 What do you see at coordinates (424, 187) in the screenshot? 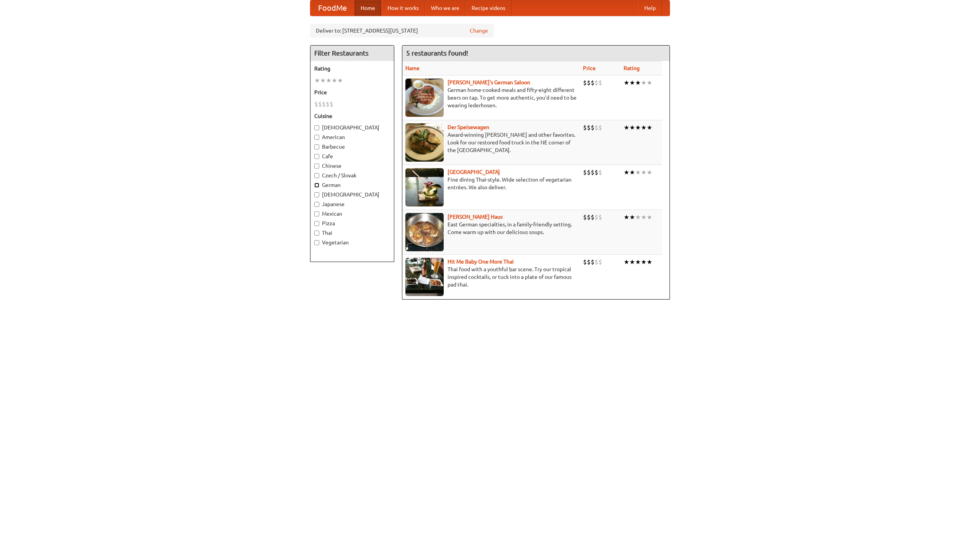
I see `img: satay.jpg` at bounding box center [424, 187].